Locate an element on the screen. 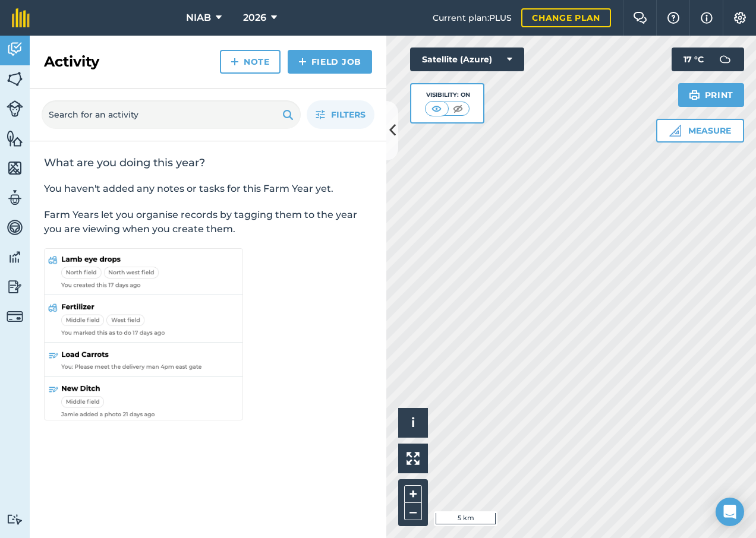  a: Note is located at coordinates (250, 62).